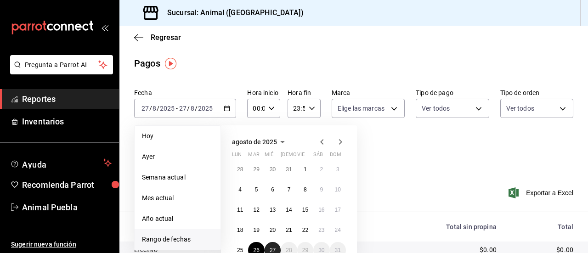 The height and width of the screenshot is (253, 588). Describe the element at coordinates (541, 193) in the screenshot. I see `span: Exportar a Excel` at that location.